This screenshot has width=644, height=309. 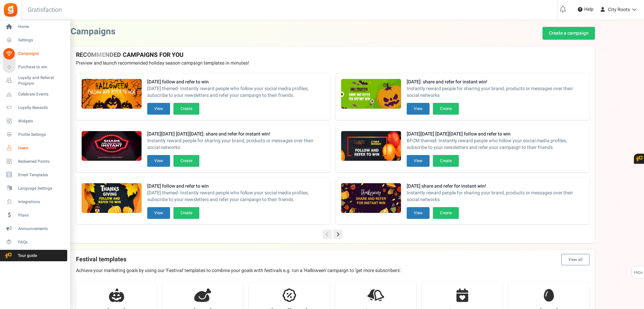 What do you see at coordinates (333, 271) in the screenshot?
I see `p: Achieve your marketing goals by using our 'Festival' templates to combine your goals with festiva...` at bounding box center [333, 271].